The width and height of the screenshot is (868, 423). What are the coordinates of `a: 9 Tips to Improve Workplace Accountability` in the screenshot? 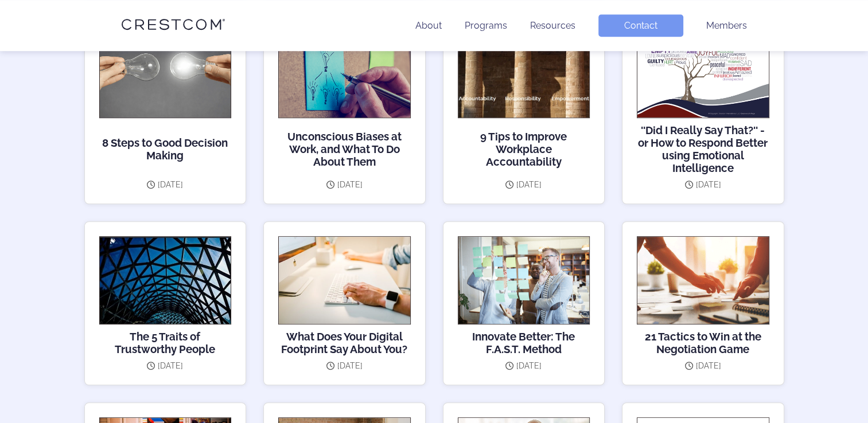 It's located at (524, 105).